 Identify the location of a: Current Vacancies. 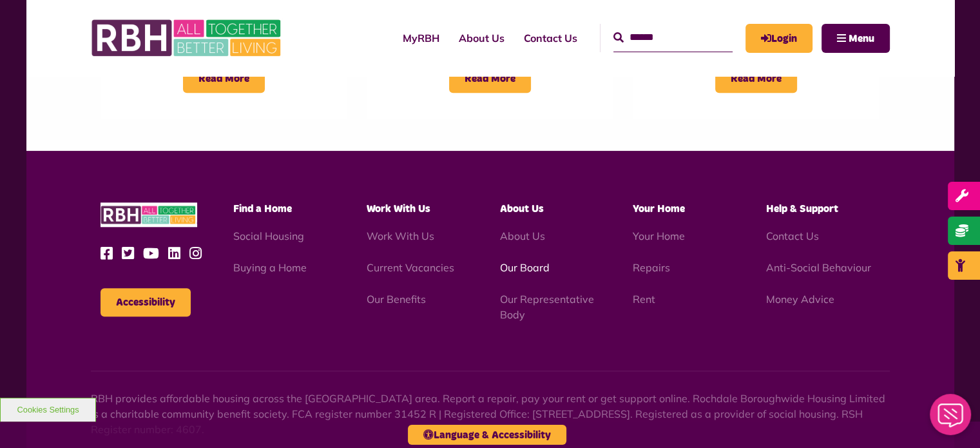
(410, 268).